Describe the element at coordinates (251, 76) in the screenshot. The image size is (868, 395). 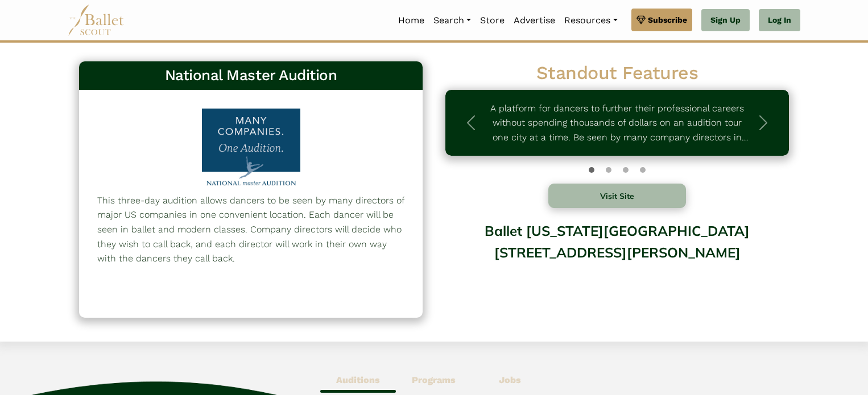
I see `h3: National Master Audition` at that location.